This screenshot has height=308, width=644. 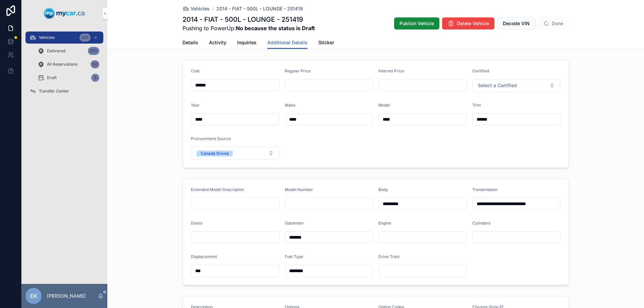 I want to click on span: Delete Vehicle, so click(x=473, y=24).